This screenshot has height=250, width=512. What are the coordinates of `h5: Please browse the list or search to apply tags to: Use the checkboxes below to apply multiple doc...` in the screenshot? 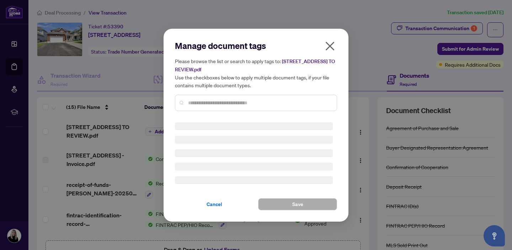 It's located at (256, 73).